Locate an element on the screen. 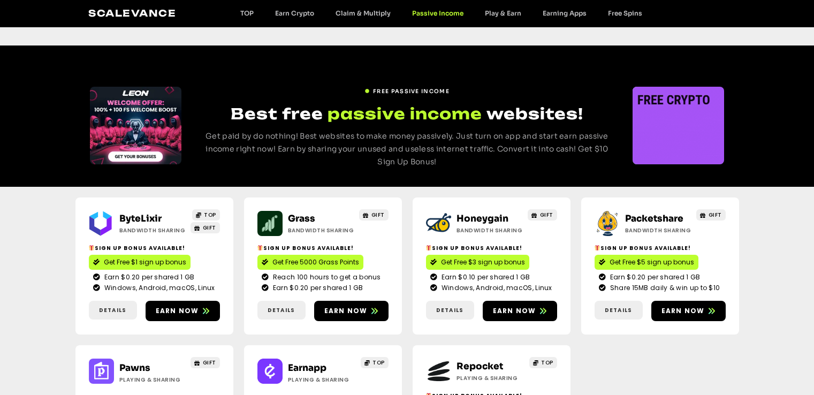  div: 1 / 3 is located at coordinates (678, 125).